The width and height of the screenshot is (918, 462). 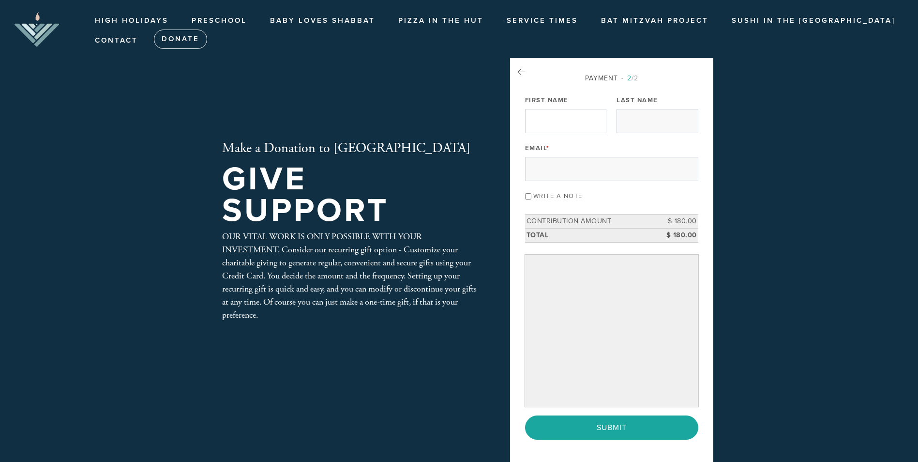 I want to click on a: Baby Loves Shabbat, so click(x=322, y=21).